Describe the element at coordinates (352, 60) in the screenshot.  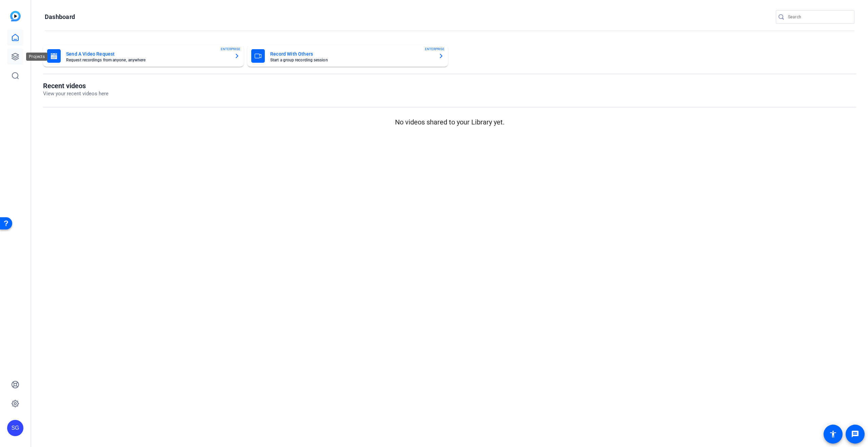
I see `mat-card-subtitle: Start a group recording session` at that location.